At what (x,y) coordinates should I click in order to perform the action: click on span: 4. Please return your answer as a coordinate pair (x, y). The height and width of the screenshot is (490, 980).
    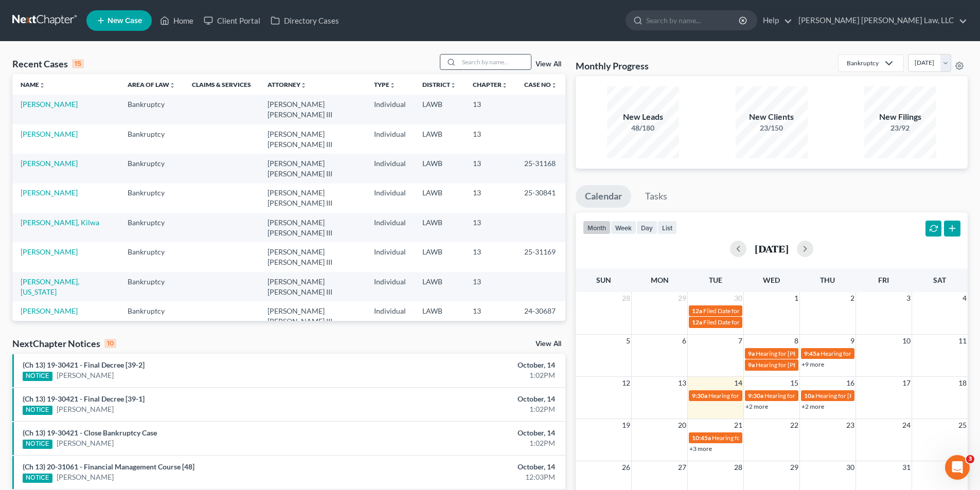
    Looking at the image, I should click on (965, 298).